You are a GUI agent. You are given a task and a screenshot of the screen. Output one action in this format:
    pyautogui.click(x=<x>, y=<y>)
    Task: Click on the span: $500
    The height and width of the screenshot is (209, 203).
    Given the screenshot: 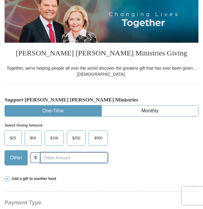 What is the action you would take?
    pyautogui.click(x=98, y=138)
    